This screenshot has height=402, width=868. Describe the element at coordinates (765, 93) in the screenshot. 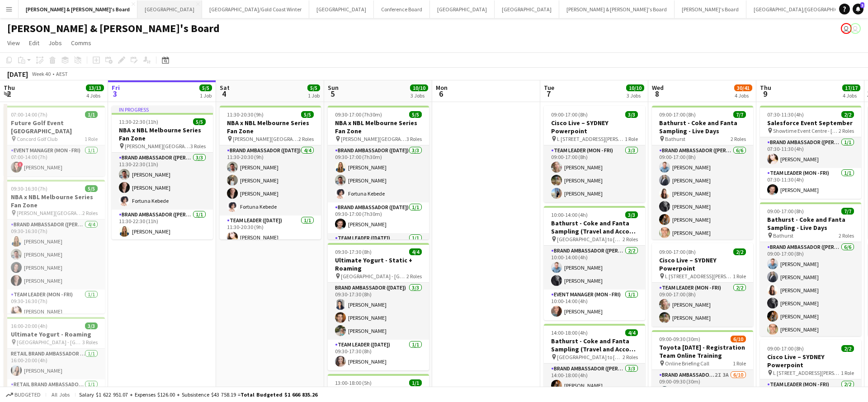

I see `span: 9` at that location.